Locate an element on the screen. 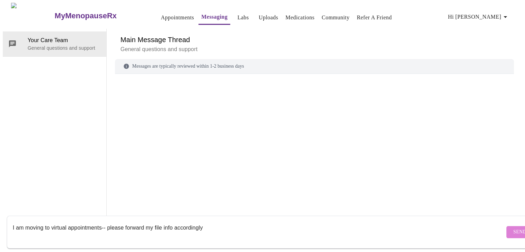 Image resolution: width=525 pixels, height=252 pixels. button: Messaging is located at coordinates (214, 17).